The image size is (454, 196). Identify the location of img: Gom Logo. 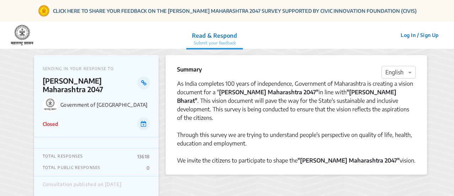
(44, 11).